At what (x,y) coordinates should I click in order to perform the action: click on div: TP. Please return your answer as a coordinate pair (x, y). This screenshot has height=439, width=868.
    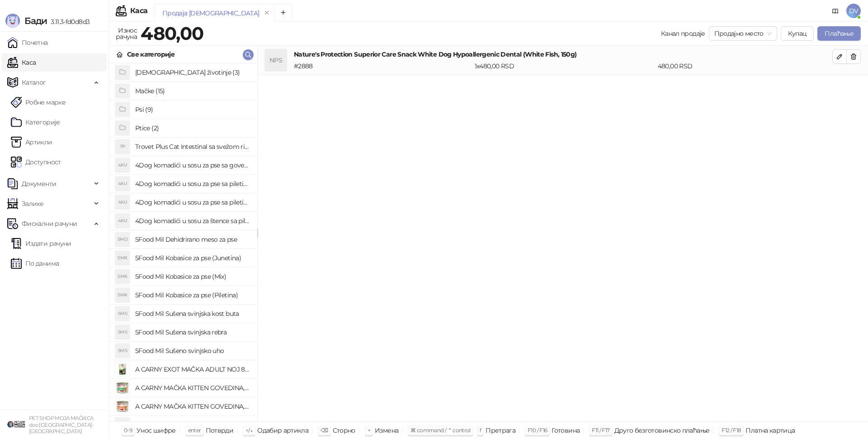
    Looking at the image, I should click on (123, 146).